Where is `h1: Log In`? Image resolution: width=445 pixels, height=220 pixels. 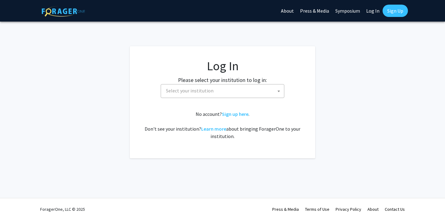 h1: Log In is located at coordinates (222, 66).